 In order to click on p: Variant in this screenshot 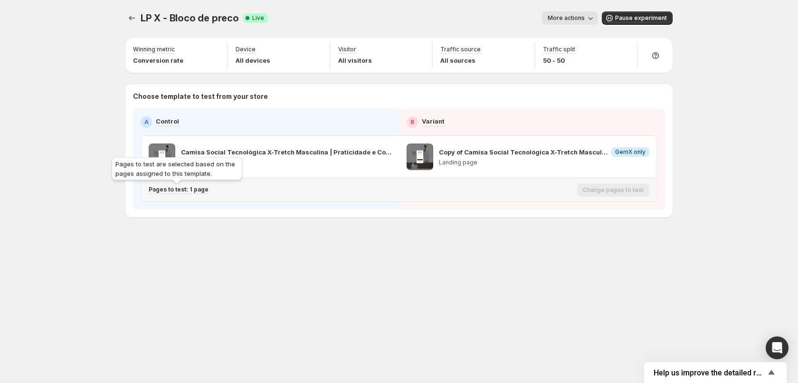, I will do `click(433, 121)`.